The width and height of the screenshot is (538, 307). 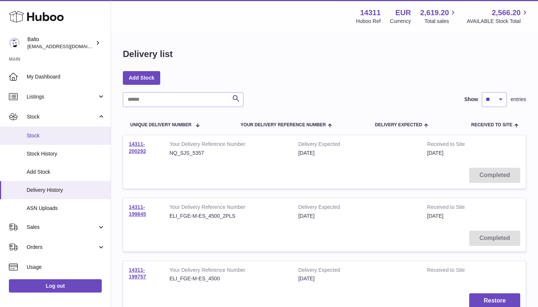 What do you see at coordinates (441, 21) in the screenshot?
I see `span: Total sales` at bounding box center [441, 21].